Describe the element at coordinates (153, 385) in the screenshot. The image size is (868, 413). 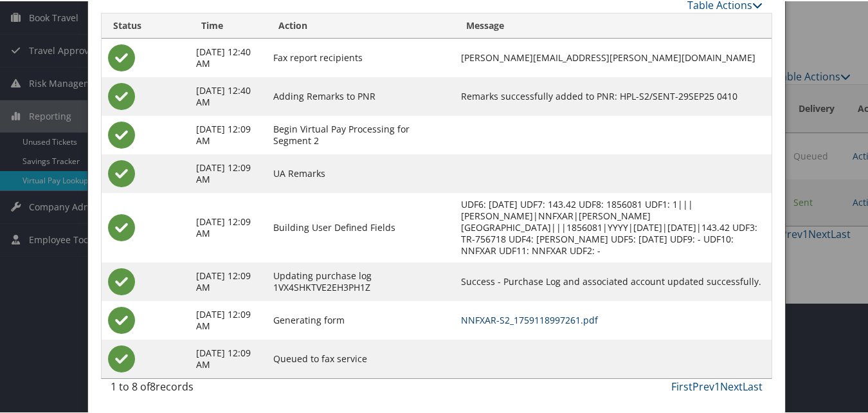
I see `span: 8` at that location.